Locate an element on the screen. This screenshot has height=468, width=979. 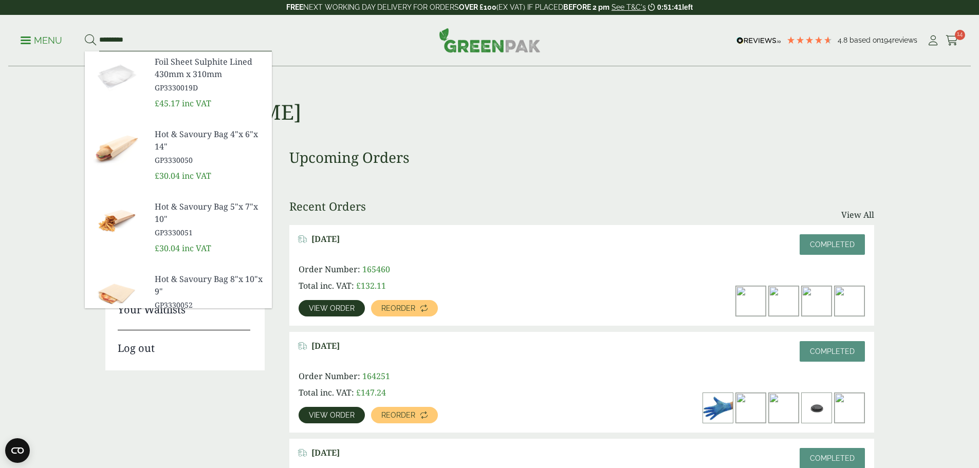
span: Hot & Savoury Bag 8"x 10"x 9" is located at coordinates (209, 285).